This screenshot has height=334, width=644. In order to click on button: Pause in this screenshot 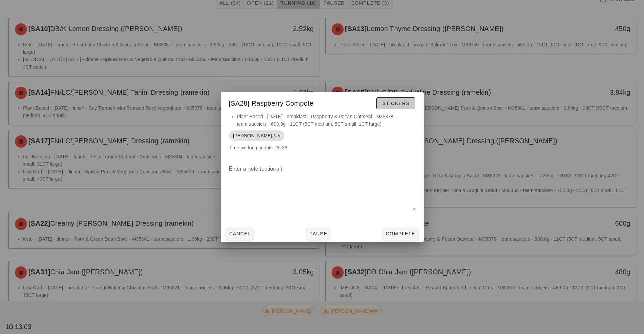, I will do `click(318, 234)`.